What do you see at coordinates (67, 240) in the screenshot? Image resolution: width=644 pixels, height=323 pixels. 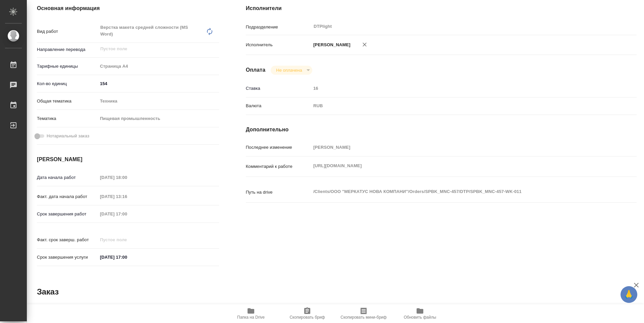 I see `p: Факт. срок заверш. работ` at bounding box center [67, 240].